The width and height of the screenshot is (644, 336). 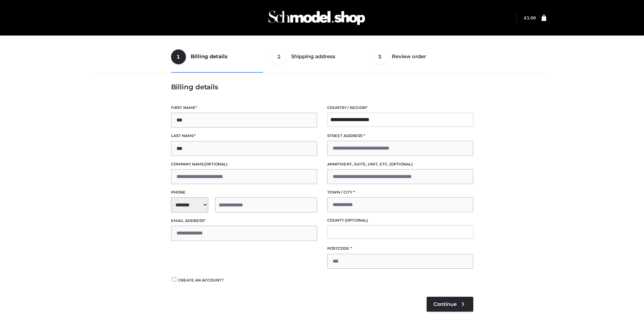 What do you see at coordinates (400, 108) in the screenshot?
I see `label: Country / Region` at bounding box center [400, 108].